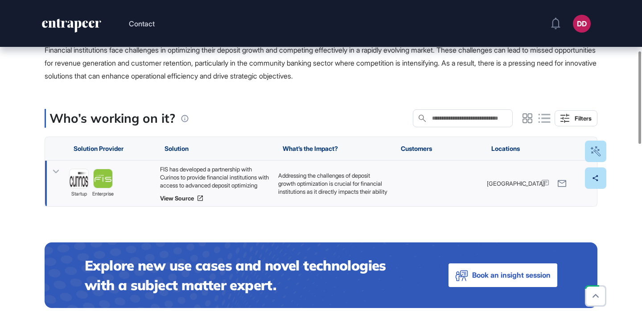 This screenshot has height=329, width=642. Describe the element at coordinates (333, 183) in the screenshot. I see `div: Addressing the challenges of deposit growth optimization is crucial for financial institutions as...` at that location.